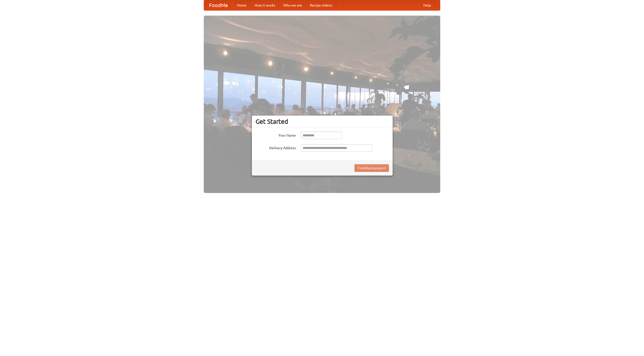 The height and width of the screenshot is (356, 644). I want to click on h3: Get Started, so click(322, 121).